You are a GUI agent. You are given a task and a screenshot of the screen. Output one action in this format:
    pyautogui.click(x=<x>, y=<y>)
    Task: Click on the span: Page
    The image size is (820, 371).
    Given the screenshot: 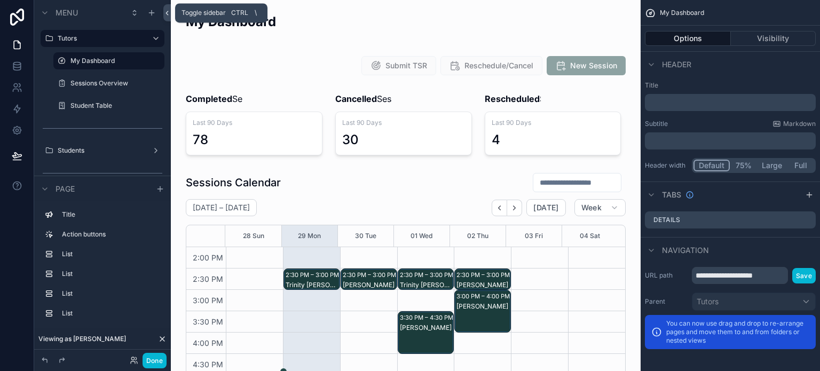 What is the action you would take?
    pyautogui.click(x=65, y=189)
    